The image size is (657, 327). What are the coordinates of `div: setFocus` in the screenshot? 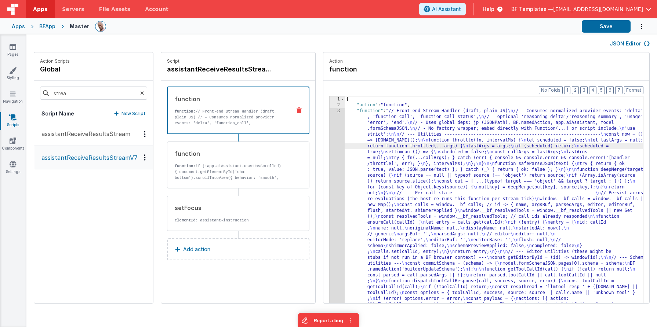 It's located at (230, 208).